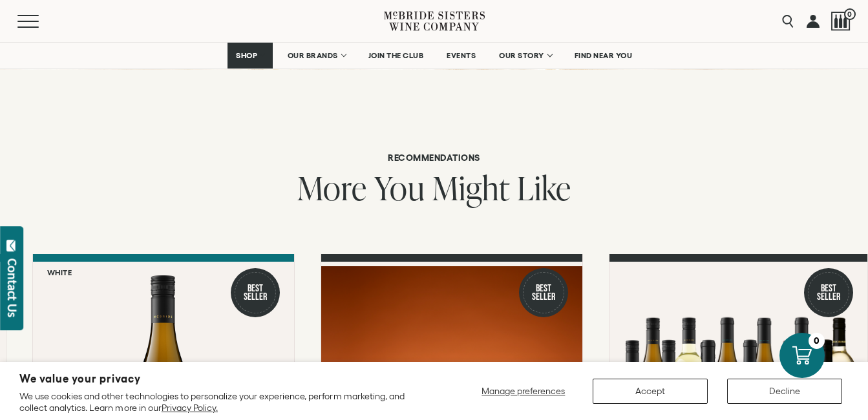  I want to click on a: Privacy Policy., so click(189, 408).